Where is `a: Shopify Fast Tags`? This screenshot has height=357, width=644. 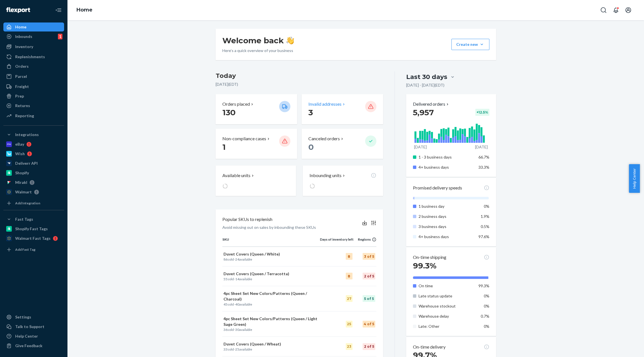
a: Shopify Fast Tags is located at coordinates (34, 229).